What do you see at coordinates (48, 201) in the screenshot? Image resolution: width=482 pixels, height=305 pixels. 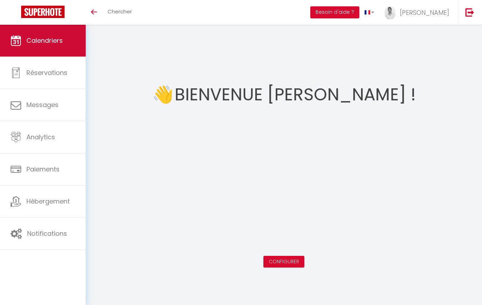 I see `span: Hébergement` at bounding box center [48, 201].